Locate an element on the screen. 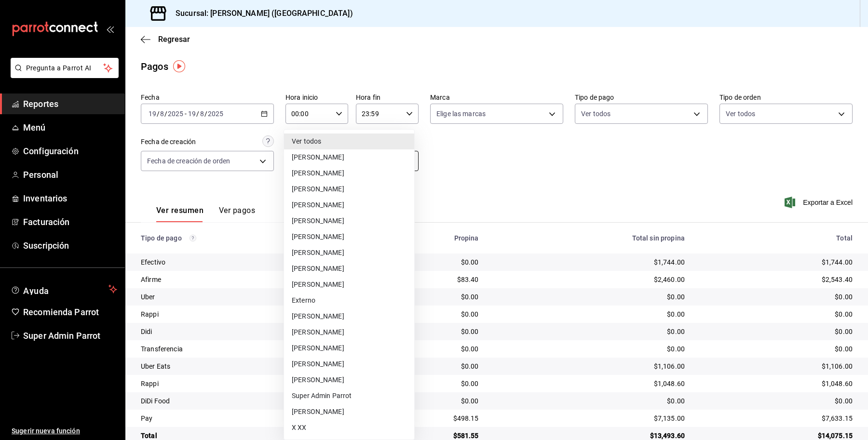 The height and width of the screenshot is (440, 868). li: Super Admin Parrot is located at coordinates (350, 395).